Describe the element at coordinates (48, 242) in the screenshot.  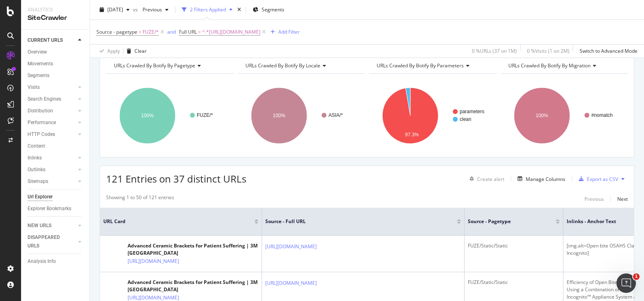
I see `div: DISAPPEARED URLS` at that location.